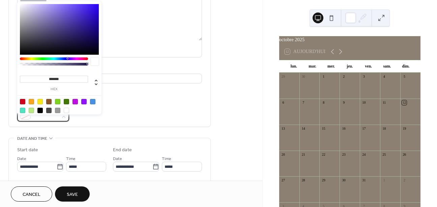 Image resolution: width=437 pixels, height=207 pixels. What do you see at coordinates (293, 66) in the screenshot?
I see `div: lun.` at bounding box center [293, 66].